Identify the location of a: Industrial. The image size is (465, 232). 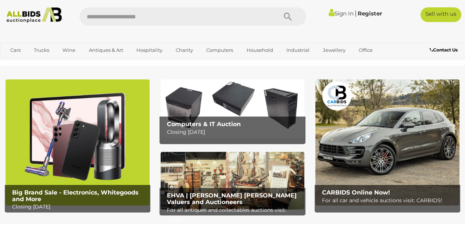
(298, 50).